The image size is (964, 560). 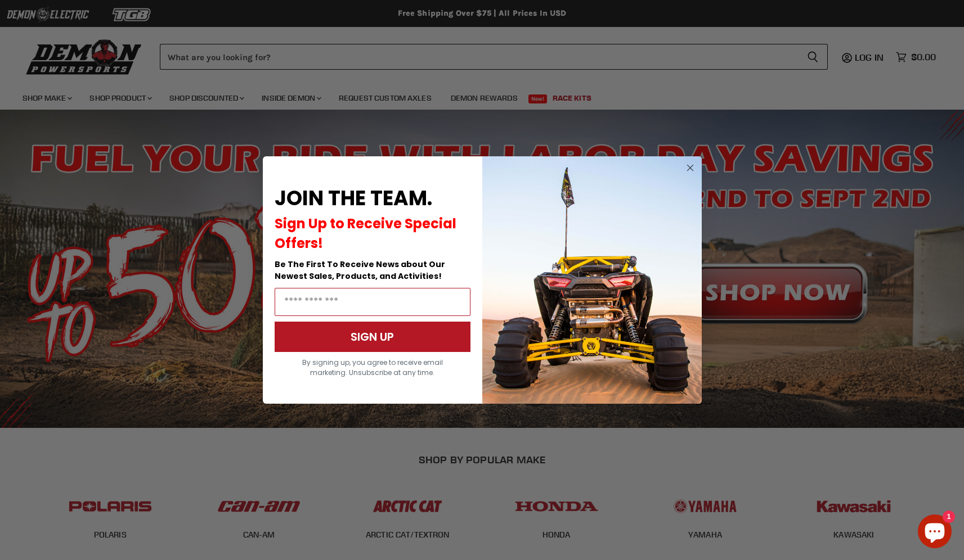 What do you see at coordinates (372, 302) in the screenshot?
I see `input: Email Address` at bounding box center [372, 302].